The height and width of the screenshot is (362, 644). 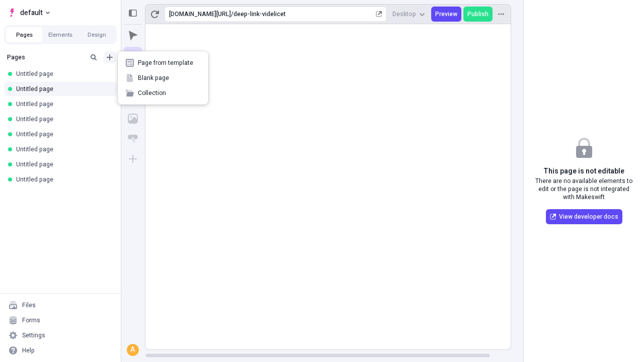 What do you see at coordinates (29, 306) in the screenshot?
I see `div: Files` at bounding box center [29, 306].